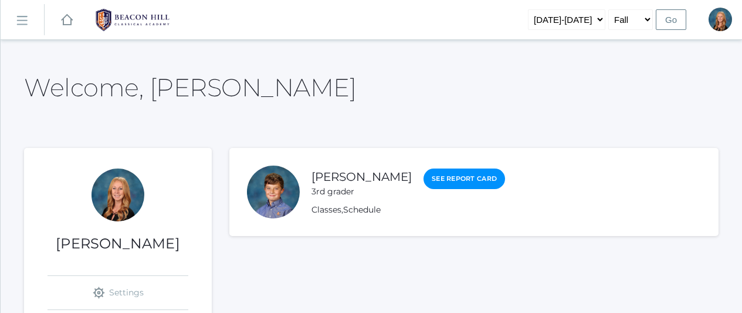 This screenshot has height=313, width=742. Describe the element at coordinates (671, 19) in the screenshot. I see `input: Go` at that location.